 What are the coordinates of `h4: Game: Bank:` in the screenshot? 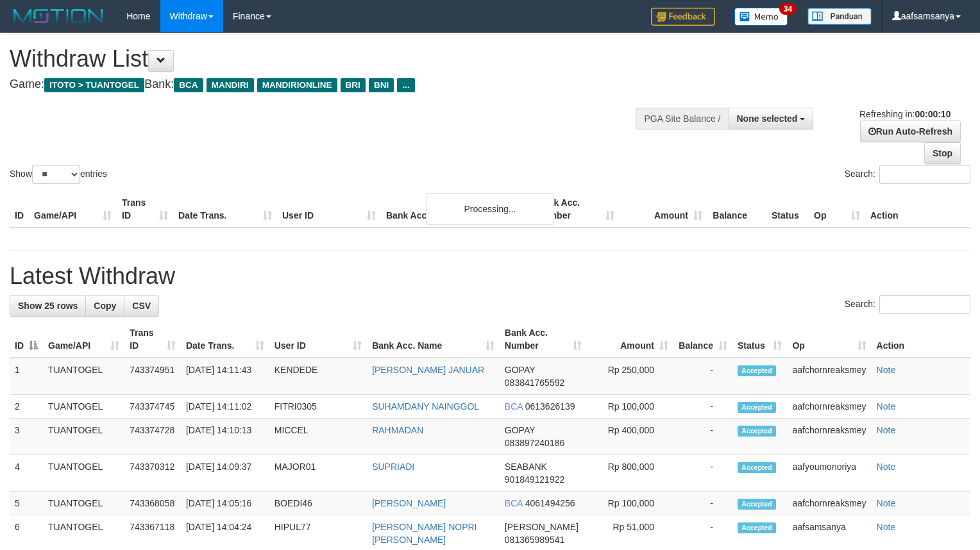 It's located at (325, 84).